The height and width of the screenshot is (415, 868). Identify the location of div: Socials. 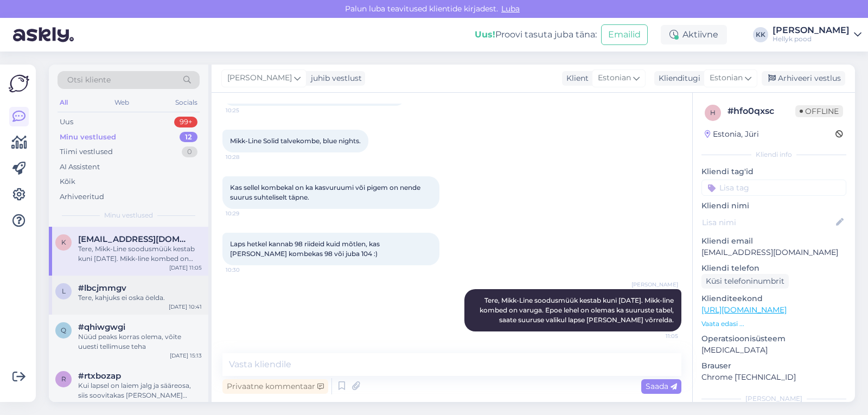
(186, 102).